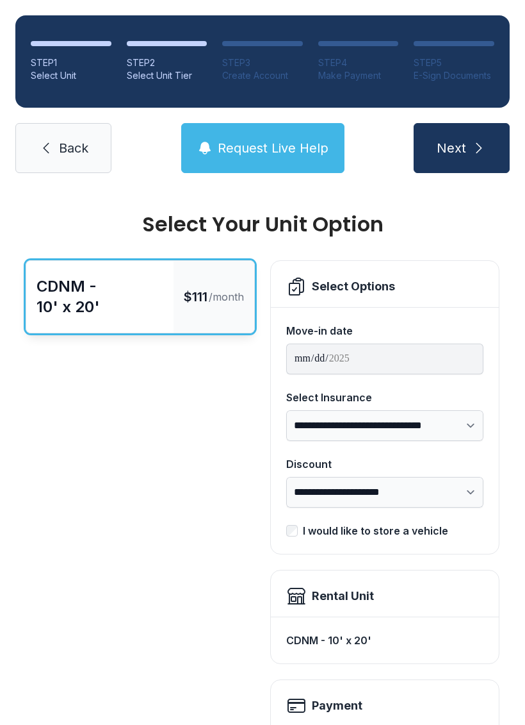  I want to click on div: Select Unit Tier, so click(167, 76).